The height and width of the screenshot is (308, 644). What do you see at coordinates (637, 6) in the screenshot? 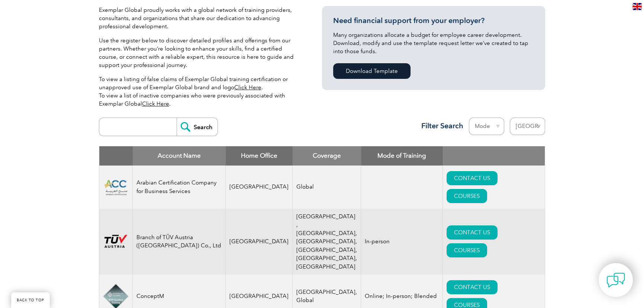
I see `img: en` at bounding box center [637, 6].